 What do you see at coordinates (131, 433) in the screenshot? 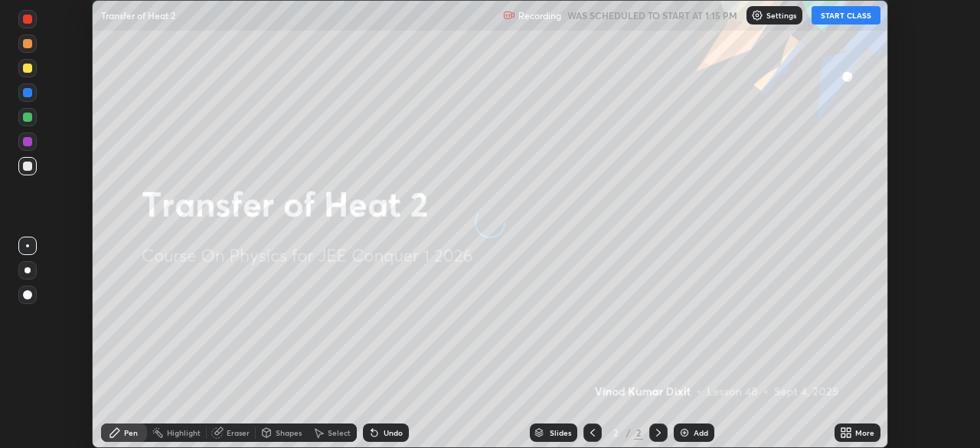
I see `div: Pen` at bounding box center [131, 433].